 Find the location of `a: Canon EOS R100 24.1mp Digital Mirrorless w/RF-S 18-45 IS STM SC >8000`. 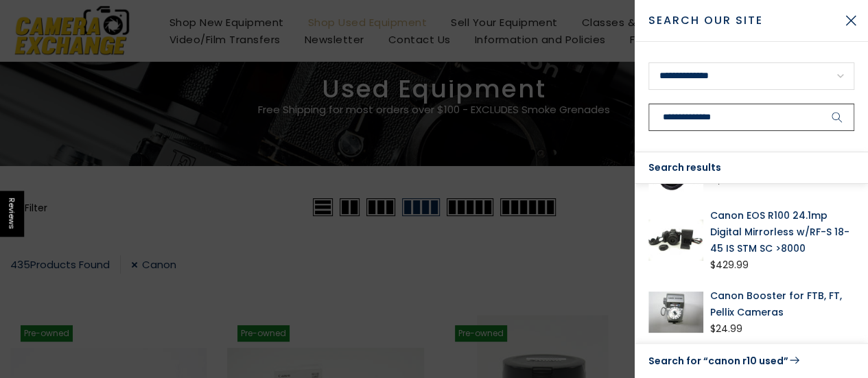

a: Canon EOS R100 24.1mp Digital Mirrorless w/RF-S 18-45 IS STM SC >8000 is located at coordinates (782, 232).